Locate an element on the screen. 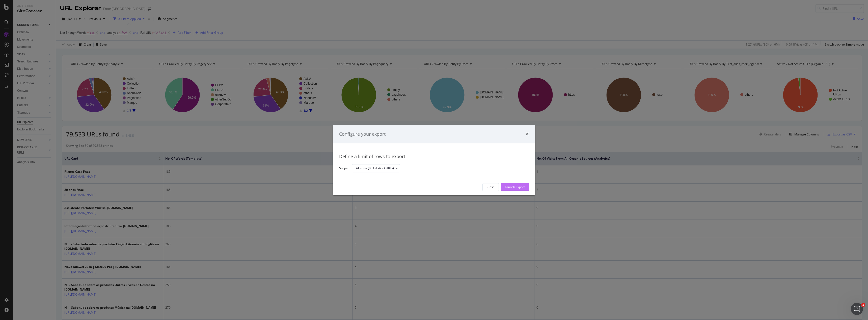 The width and height of the screenshot is (868, 320). div: Define a limit of rows to export is located at coordinates (434, 157).